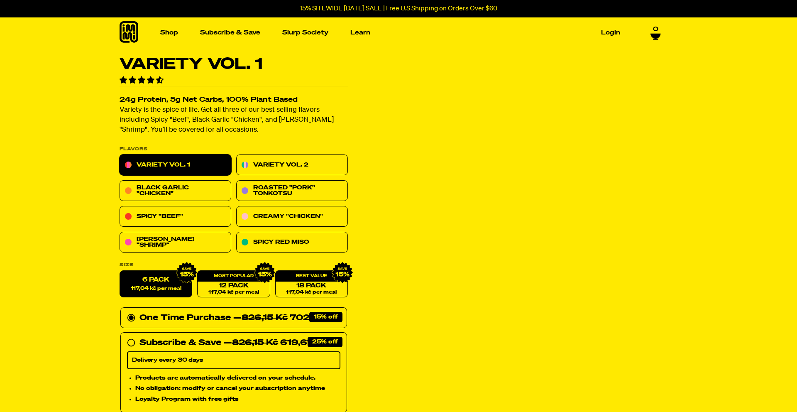 The height and width of the screenshot is (412, 797). I want to click on p: Flavors, so click(234, 149).